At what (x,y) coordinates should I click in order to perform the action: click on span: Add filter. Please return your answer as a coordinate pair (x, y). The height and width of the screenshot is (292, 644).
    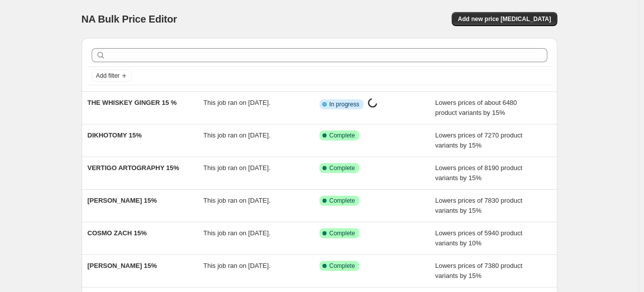
    Looking at the image, I should click on (107, 75).